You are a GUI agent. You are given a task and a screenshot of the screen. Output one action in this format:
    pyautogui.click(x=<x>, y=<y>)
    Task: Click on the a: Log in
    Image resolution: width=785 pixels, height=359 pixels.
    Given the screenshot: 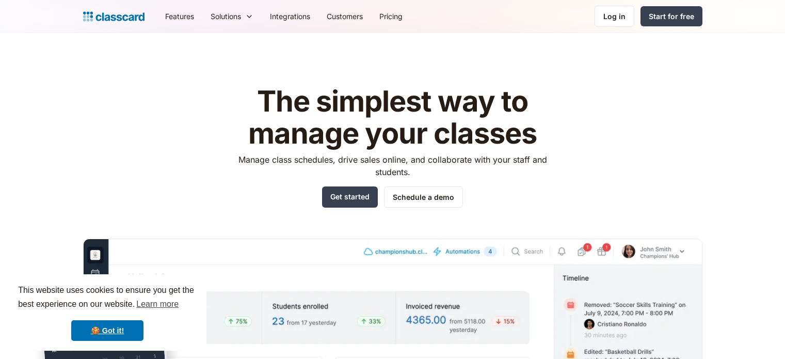 What is the action you would take?
    pyautogui.click(x=614, y=16)
    